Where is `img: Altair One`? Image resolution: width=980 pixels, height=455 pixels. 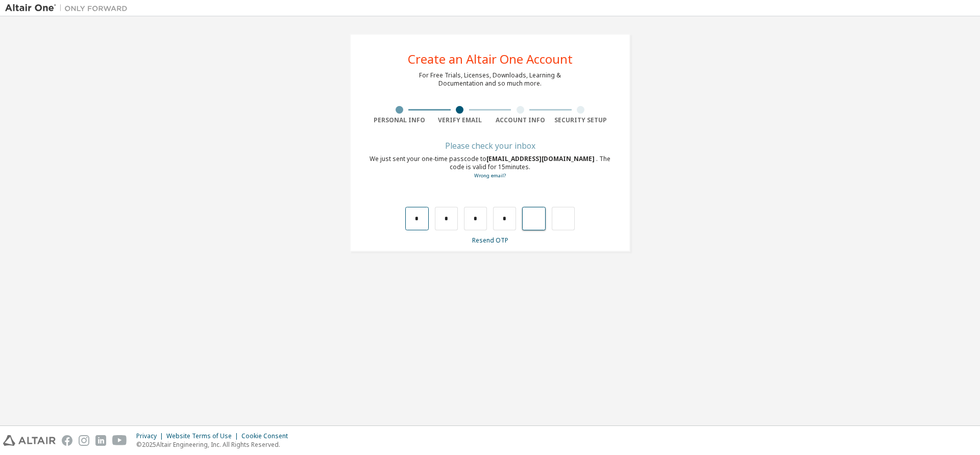 img: Altair One is located at coordinates (69, 8).